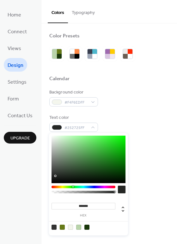 The image size is (177, 244). I want to click on div: Color Presets, so click(65, 36).